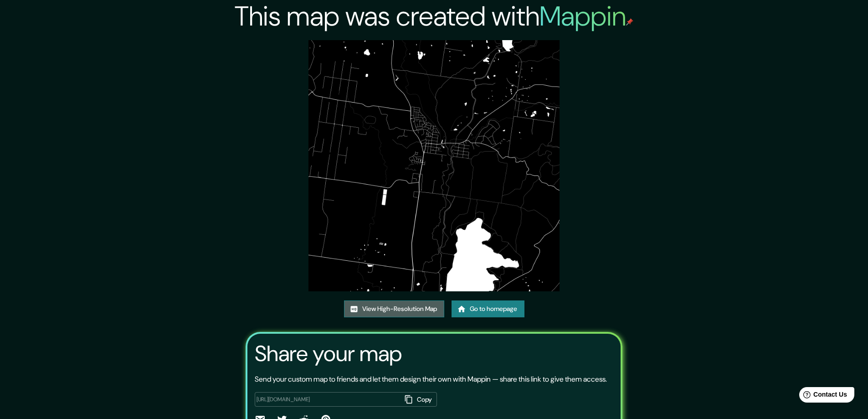 The image size is (868, 419). I want to click on span: Contact Us, so click(43, 11).